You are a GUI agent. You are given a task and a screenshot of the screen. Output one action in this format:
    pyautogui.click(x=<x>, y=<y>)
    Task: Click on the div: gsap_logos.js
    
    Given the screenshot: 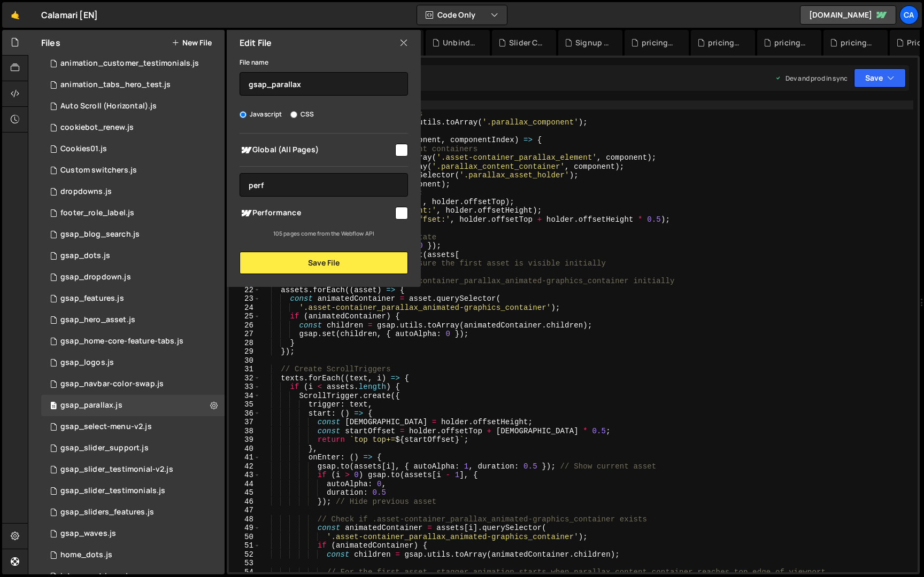 What is the action you would take?
    pyautogui.click(x=87, y=362)
    